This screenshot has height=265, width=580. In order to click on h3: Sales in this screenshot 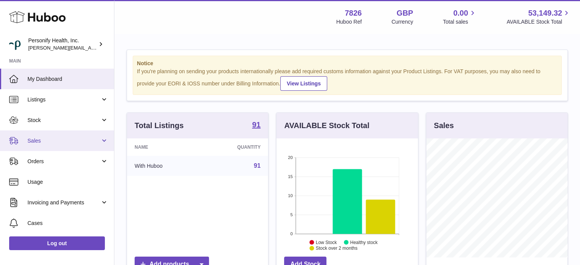, I will do `click(444, 125)`.